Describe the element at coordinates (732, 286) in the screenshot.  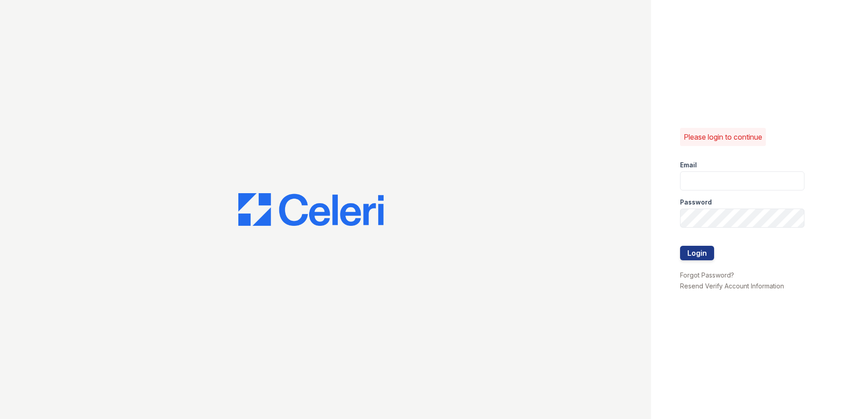
I see `a: Resend Verify Account Information` at that location.